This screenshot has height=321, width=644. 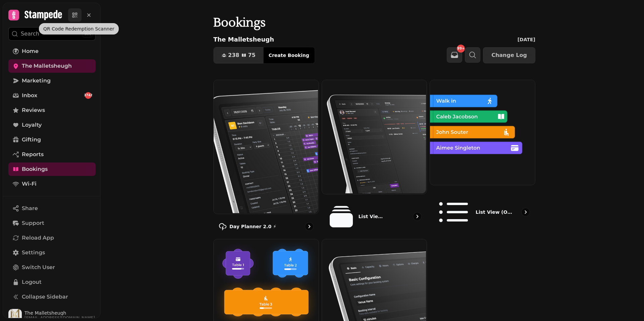 I want to click on span: Reviews, so click(x=33, y=110).